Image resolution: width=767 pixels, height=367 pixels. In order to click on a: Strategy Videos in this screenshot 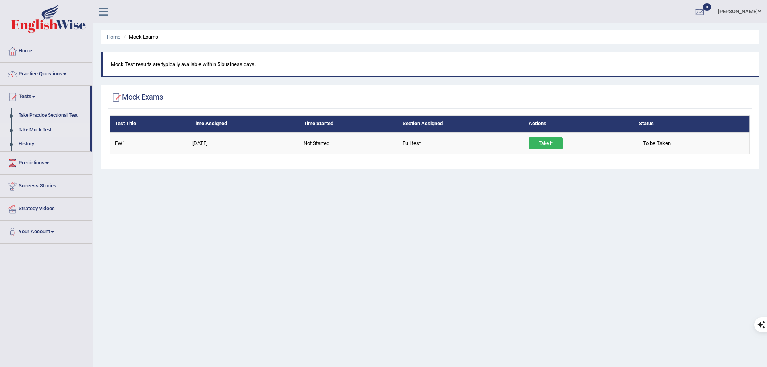, I will do `click(46, 208)`.